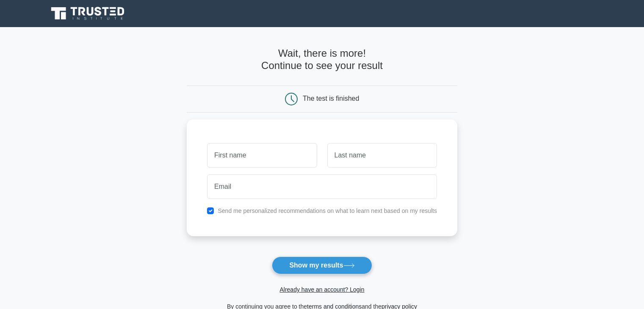  I want to click on a: Already have an account? Login, so click(322, 290).